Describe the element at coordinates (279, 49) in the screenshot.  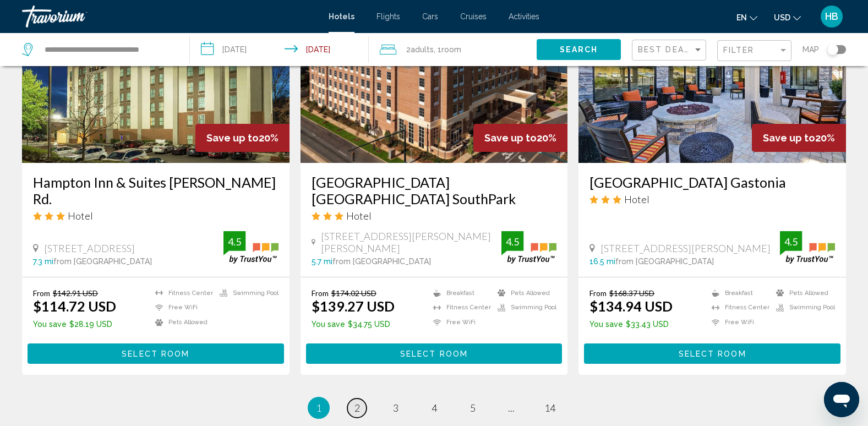
I see `button: Check-in date: Aug 15, 2025 Check-out date: Aug 16, 2025` at that location.